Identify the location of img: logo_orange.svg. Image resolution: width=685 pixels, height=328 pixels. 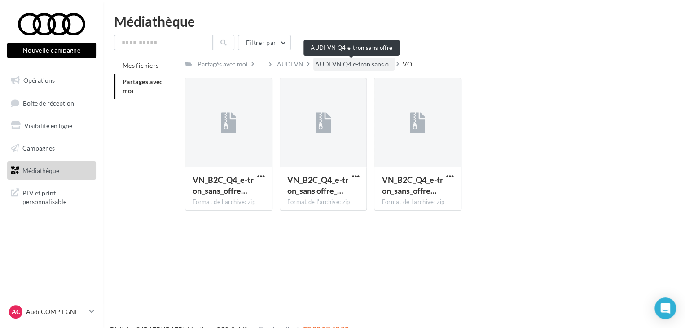
(18, 18).